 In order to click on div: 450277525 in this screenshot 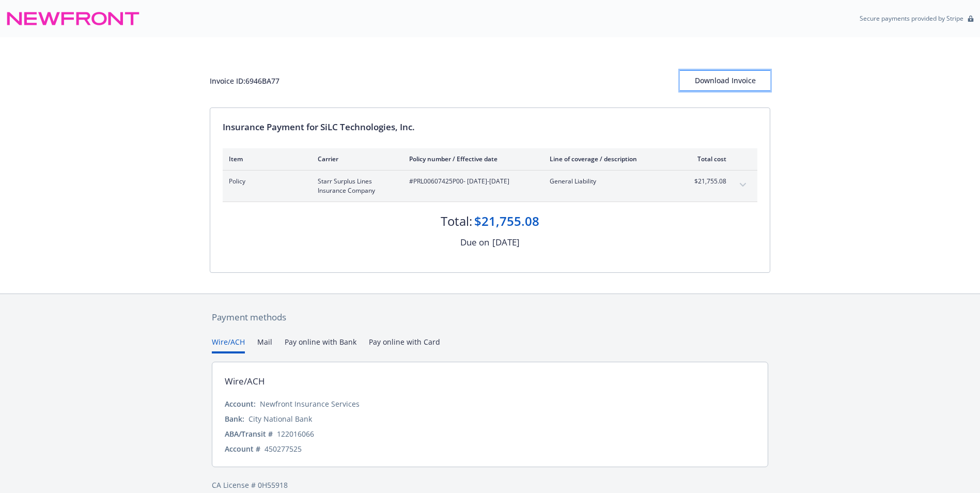, I will do `click(283, 449)`.